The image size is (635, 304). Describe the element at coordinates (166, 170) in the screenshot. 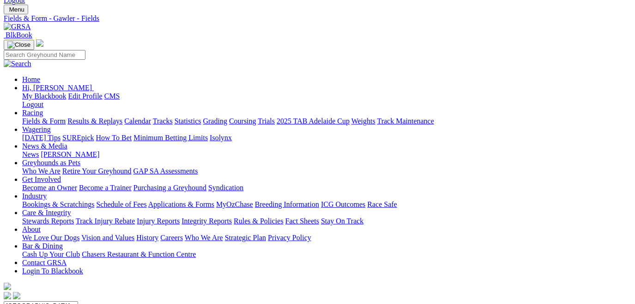

I see `a: GAP SA Assessments` at that location.